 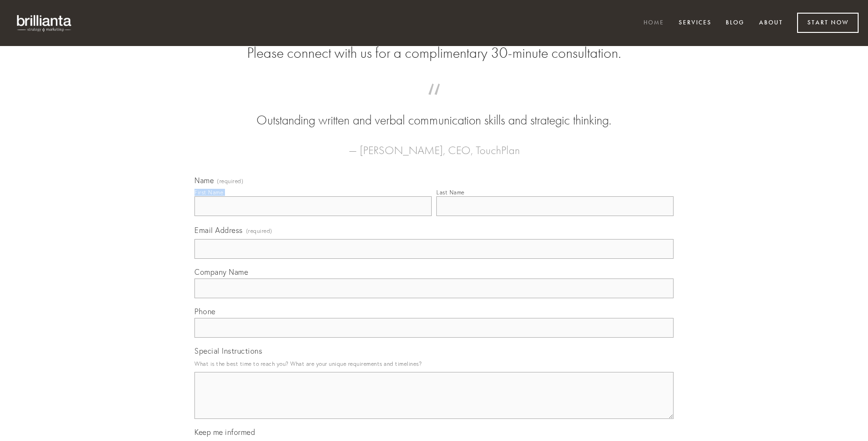 I want to click on span: Company Name, so click(x=221, y=272).